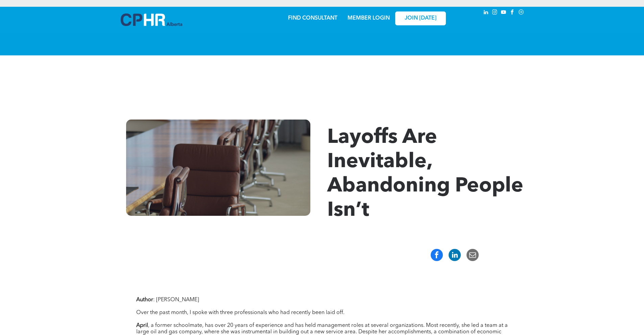 The width and height of the screenshot is (644, 335). Describe the element at coordinates (142, 326) in the screenshot. I see `strong: April` at that location.